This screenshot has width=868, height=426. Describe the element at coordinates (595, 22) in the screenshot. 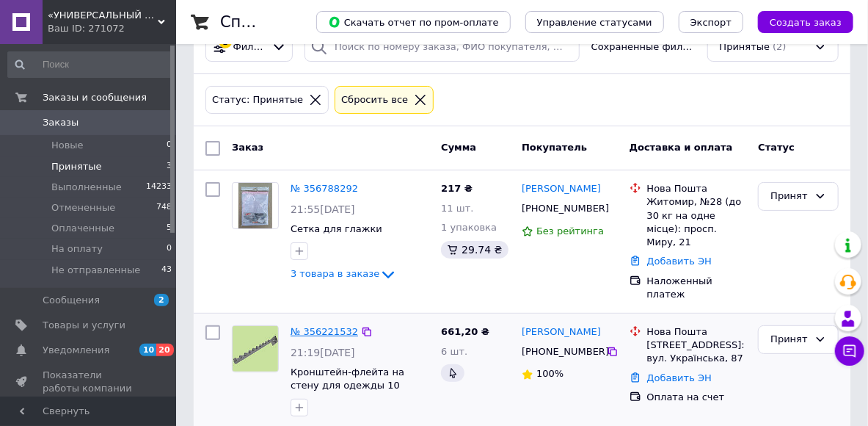

I see `button: Управление статусами` at that location.